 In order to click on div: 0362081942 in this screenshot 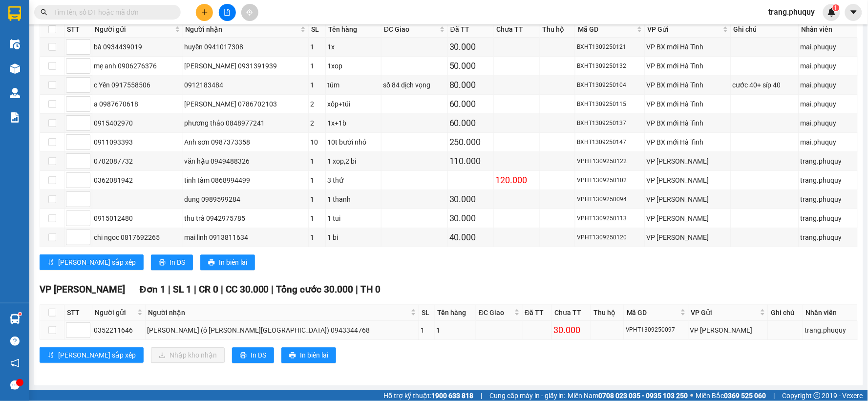, I will do `click(137, 180)`.